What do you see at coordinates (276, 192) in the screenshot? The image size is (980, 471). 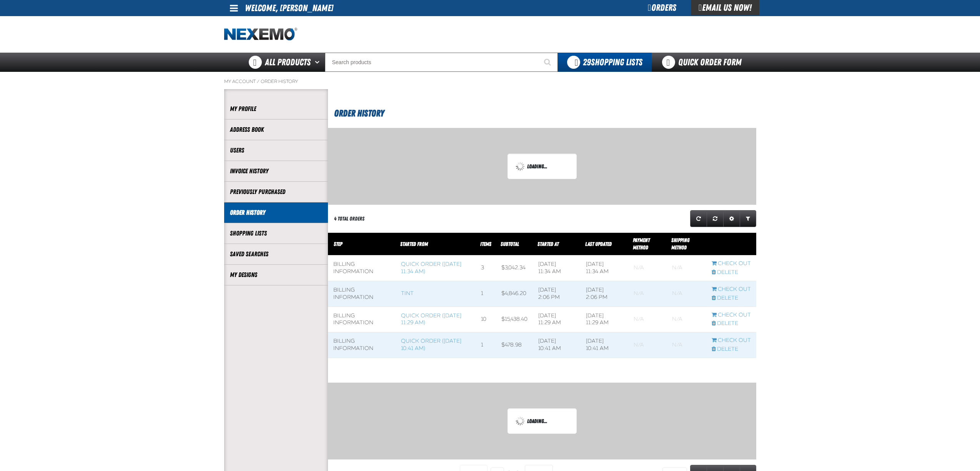 I see `a: Previously Purchased` at bounding box center [276, 192].